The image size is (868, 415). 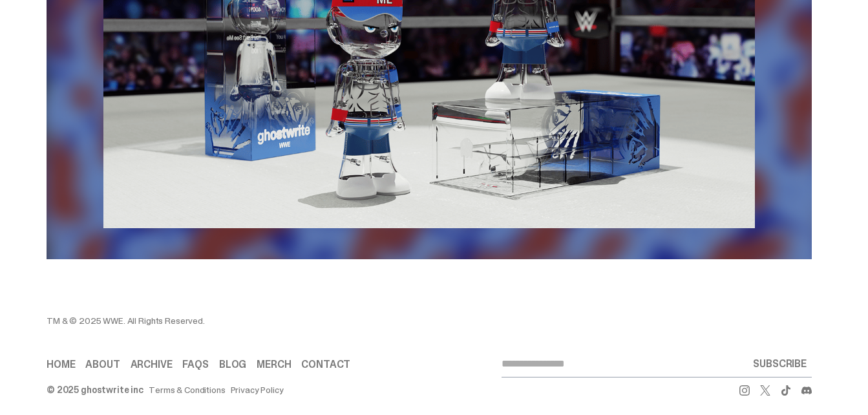 What do you see at coordinates (305, 321) in the screenshot?
I see `div: TM & © 2025 WWE. All Rights Reserved.` at bounding box center [305, 321].